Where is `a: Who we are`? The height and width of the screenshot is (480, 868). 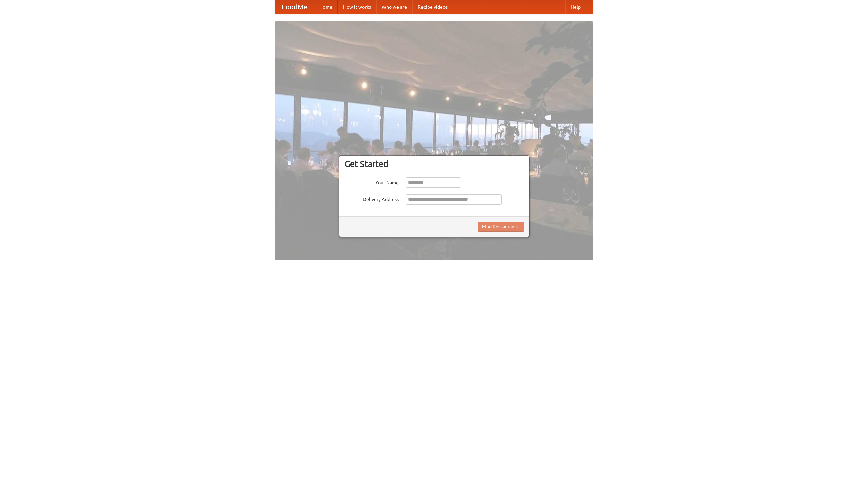 a: Who we are is located at coordinates (394, 7).